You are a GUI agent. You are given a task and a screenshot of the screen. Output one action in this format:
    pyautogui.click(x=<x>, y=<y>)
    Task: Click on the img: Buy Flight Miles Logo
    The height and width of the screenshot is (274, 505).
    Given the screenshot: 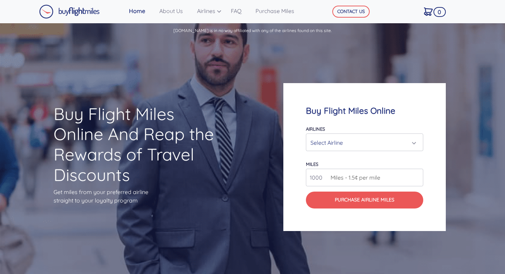 What is the action you would take?
    pyautogui.click(x=69, y=12)
    